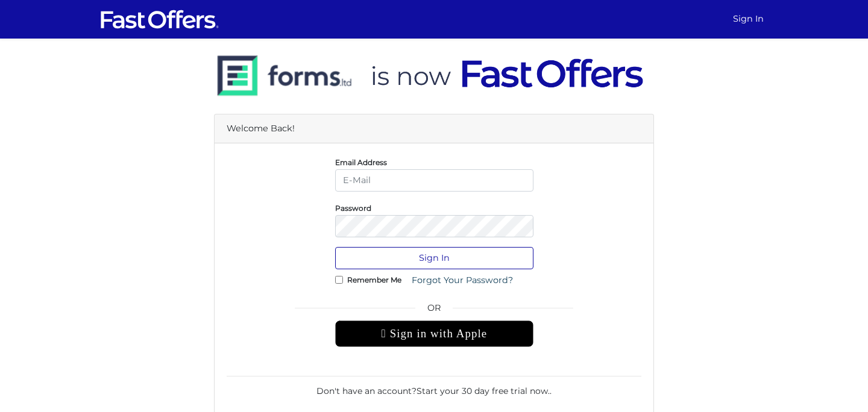 Image resolution: width=868 pixels, height=412 pixels. Describe the element at coordinates (374, 279) in the screenshot. I see `label: Remember Me` at that location.